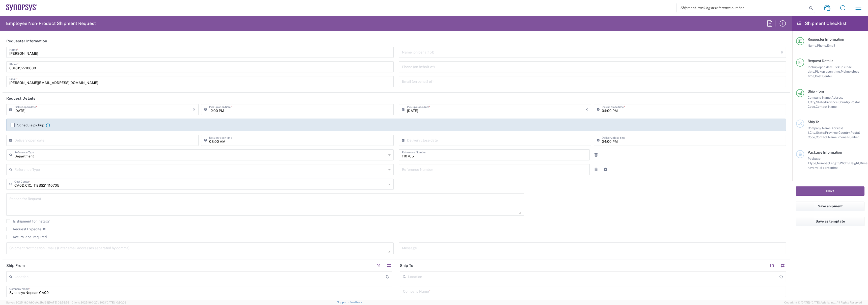 This screenshot has width=868, height=305. What do you see at coordinates (826, 40) in the screenshot?
I see `span: Requester Information` at bounding box center [826, 40].